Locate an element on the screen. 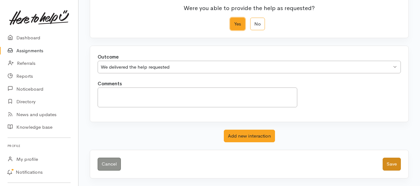  label: Outcome is located at coordinates (108, 57).